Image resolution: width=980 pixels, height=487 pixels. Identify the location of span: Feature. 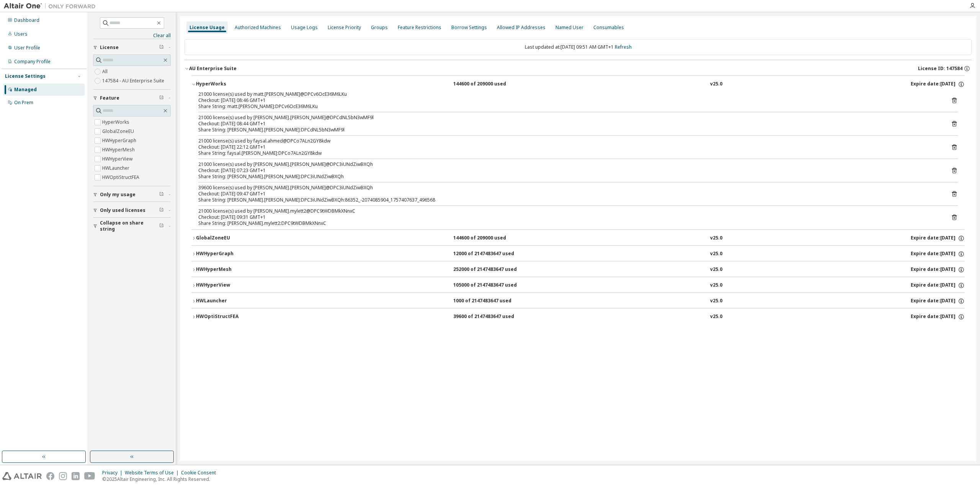
(110, 98).